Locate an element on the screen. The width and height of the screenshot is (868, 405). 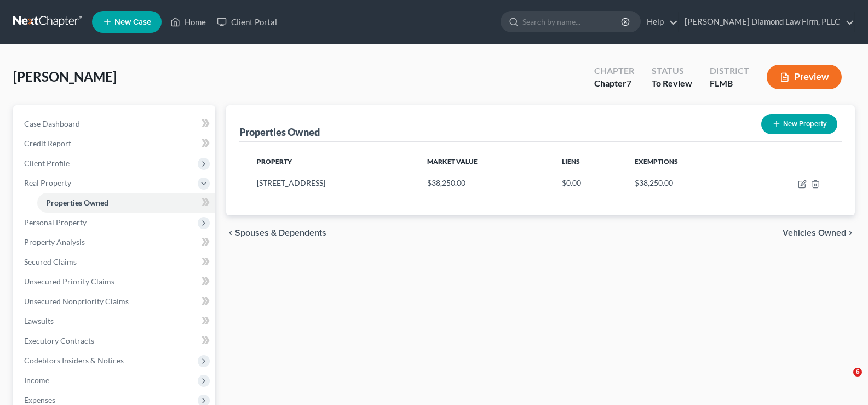
span: Unsecured Priority Claims is located at coordinates (69, 281).